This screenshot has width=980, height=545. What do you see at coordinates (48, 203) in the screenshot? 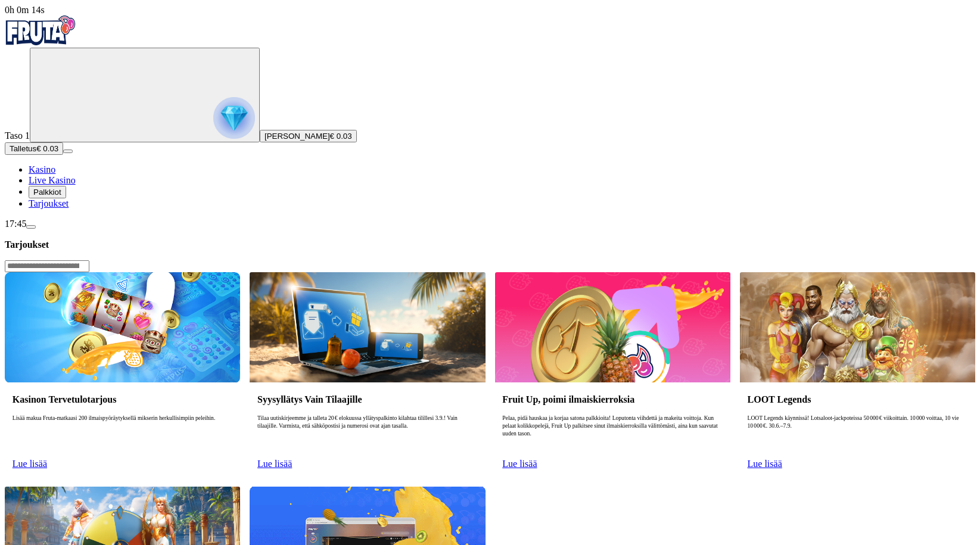
I see `a: Tarjoukset` at bounding box center [48, 203].